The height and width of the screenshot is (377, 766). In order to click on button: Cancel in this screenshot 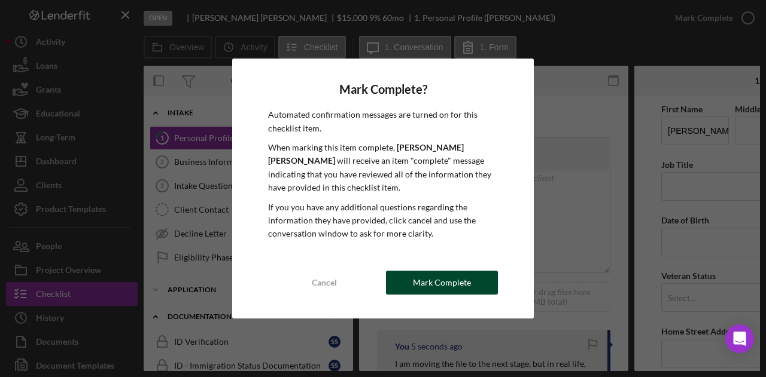, I will do `click(324, 283)`.